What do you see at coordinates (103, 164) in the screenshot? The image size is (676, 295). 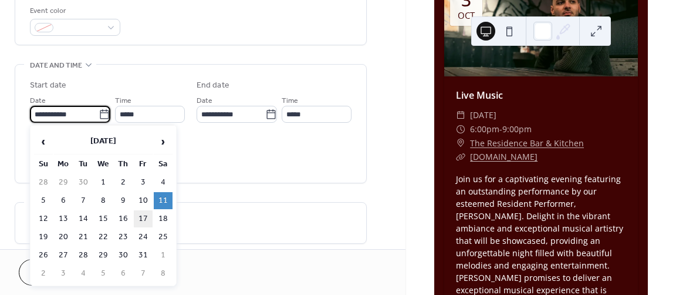 I see `th: We` at bounding box center [103, 164].